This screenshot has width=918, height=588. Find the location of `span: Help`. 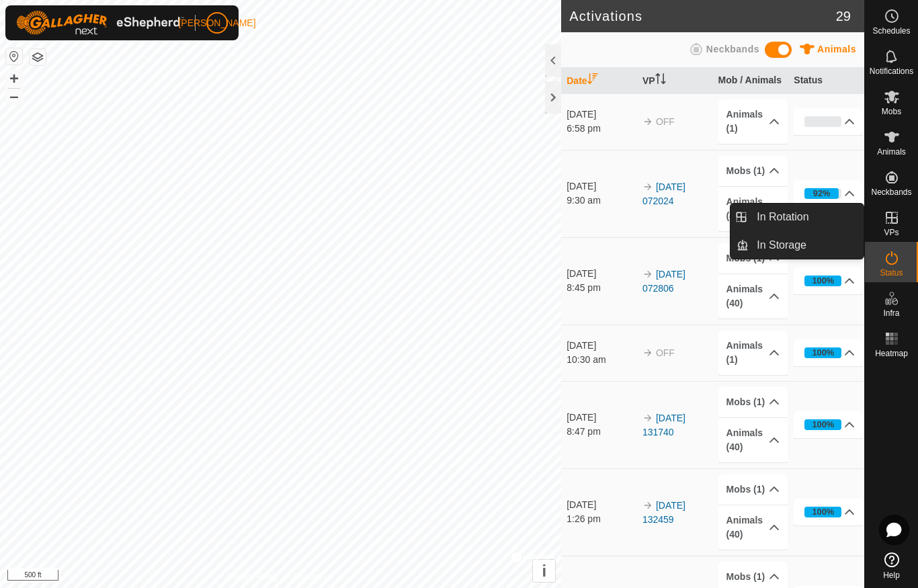

span: Help is located at coordinates (892, 575).